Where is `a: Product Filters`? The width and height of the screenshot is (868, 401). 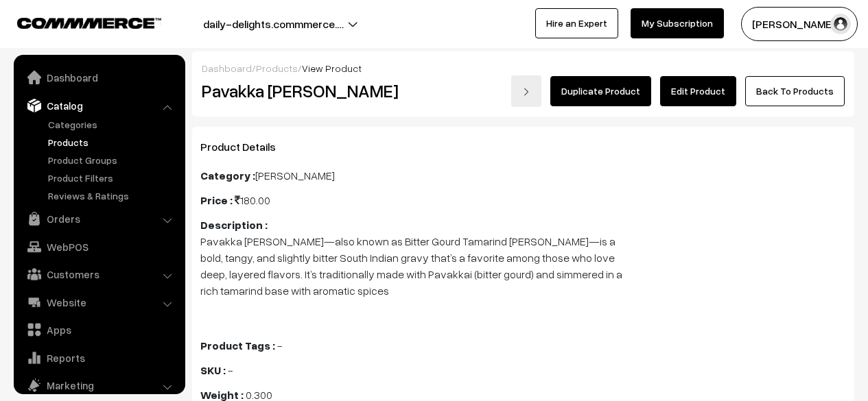 a: Product Filters is located at coordinates (112, 177).